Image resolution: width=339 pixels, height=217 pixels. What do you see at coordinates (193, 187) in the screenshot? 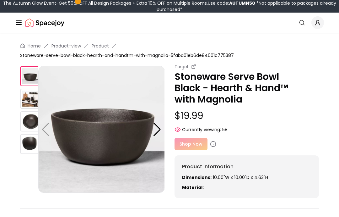
I see `strong: Material:` at bounding box center [193, 187].